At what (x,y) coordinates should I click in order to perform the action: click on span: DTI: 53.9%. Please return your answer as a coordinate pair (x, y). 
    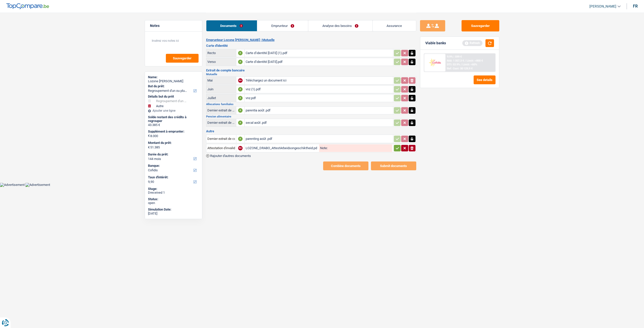
    Looking at the image, I should click on (453, 64).